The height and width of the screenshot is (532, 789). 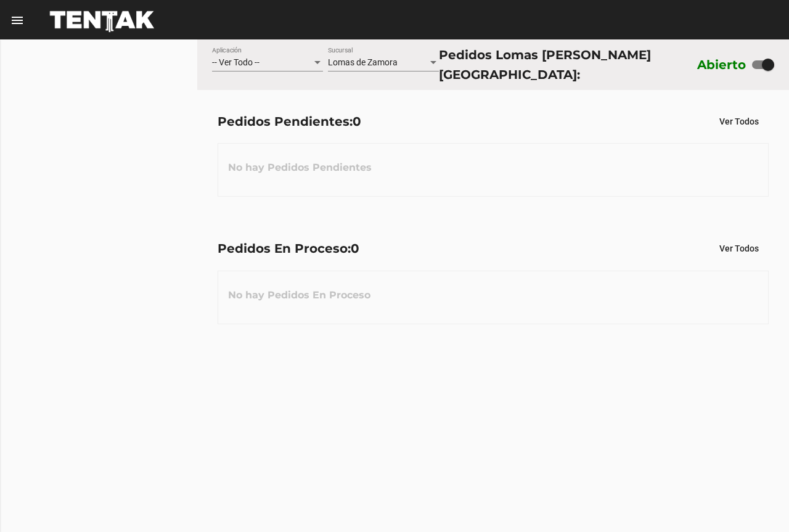 I want to click on div: Pedidos En Proceso:, so click(x=289, y=248).